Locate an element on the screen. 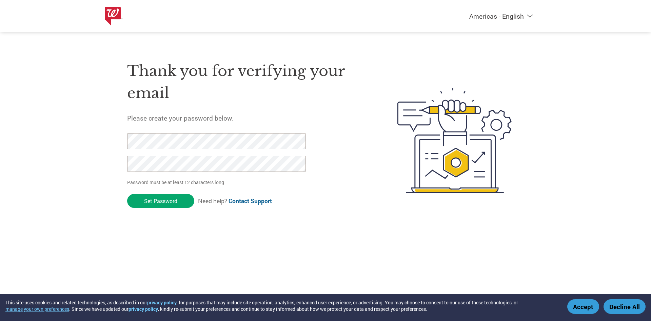 The width and height of the screenshot is (651, 321). div: This site uses cookies and related technologies, as described in our , for purposes that may incl... is located at coordinates (282, 305).